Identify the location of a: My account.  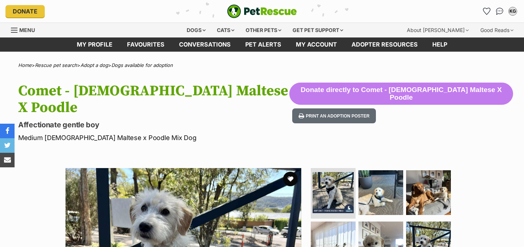
(317, 44).